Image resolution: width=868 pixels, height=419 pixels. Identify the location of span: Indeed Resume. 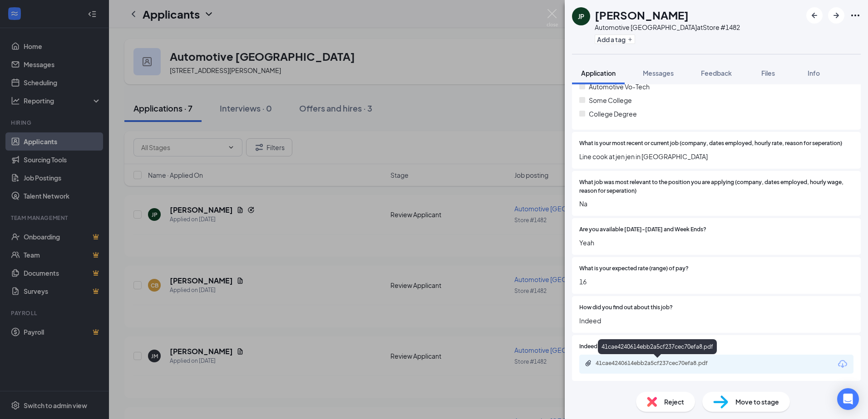
(600, 347).